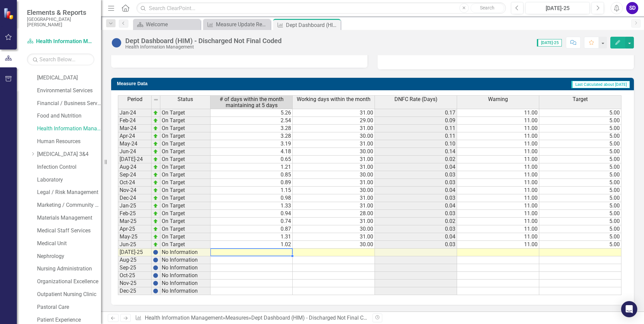 The width and height of the screenshot is (644, 324). I want to click on span: Search, so click(487, 8).